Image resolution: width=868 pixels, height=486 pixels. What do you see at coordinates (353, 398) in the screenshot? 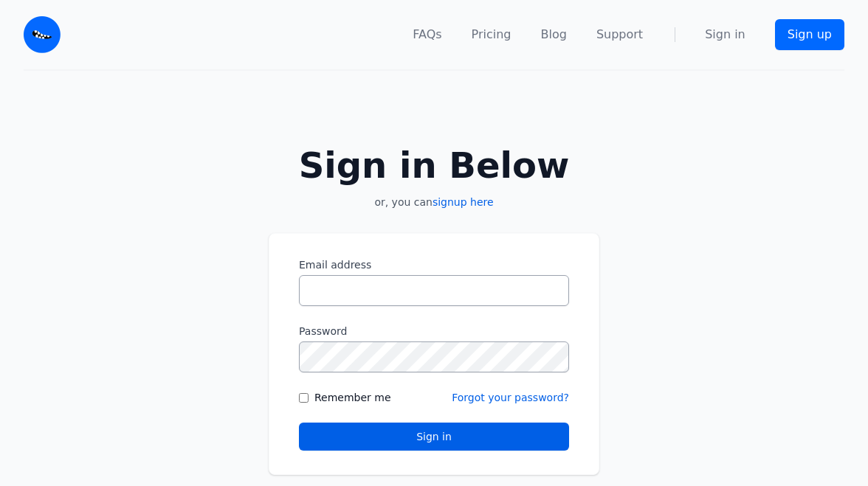
I see `label: Remember me` at bounding box center [353, 398].